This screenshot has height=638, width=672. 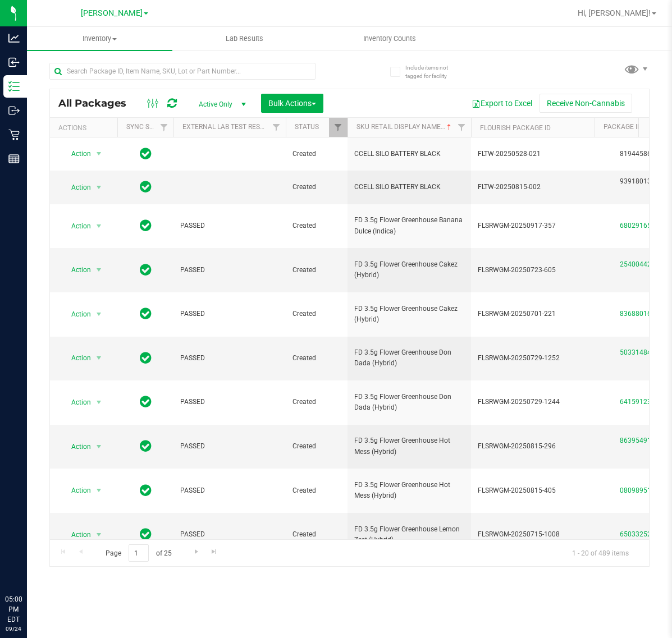 What do you see at coordinates (99, 39) in the screenshot?
I see `a: Inventory` at bounding box center [99, 39].